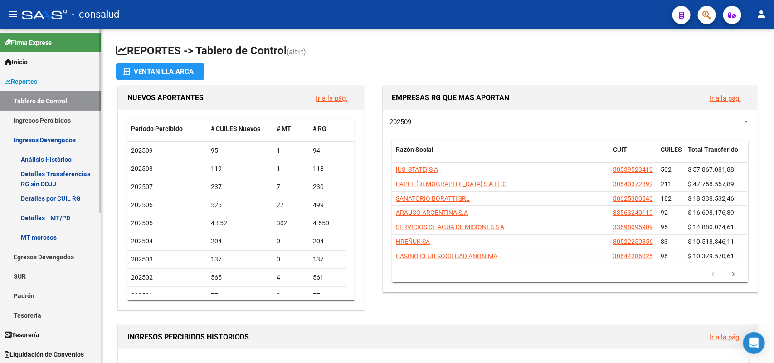  What do you see at coordinates (450, 227) in the screenshot?
I see `span: SERVICIOS DE AGUA DE MISIONES S A` at bounding box center [450, 227].